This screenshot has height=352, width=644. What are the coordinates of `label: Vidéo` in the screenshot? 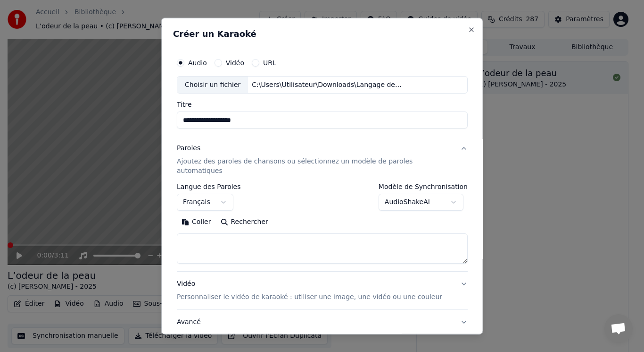 It's located at (234, 62).